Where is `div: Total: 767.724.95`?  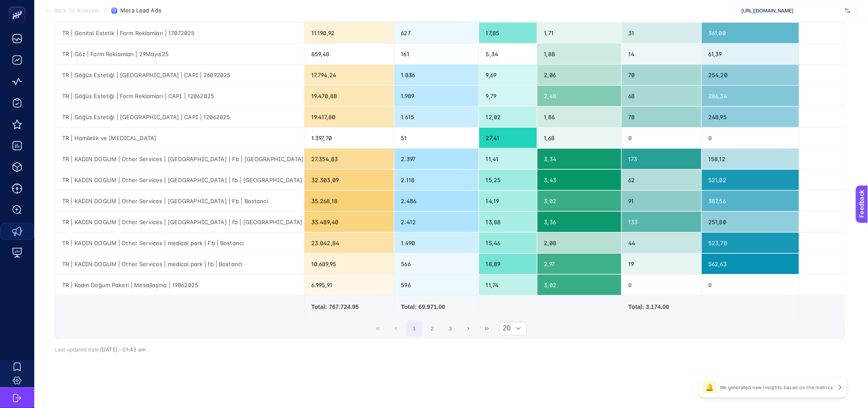 div: Total: 767.724.95 is located at coordinates (349, 307).